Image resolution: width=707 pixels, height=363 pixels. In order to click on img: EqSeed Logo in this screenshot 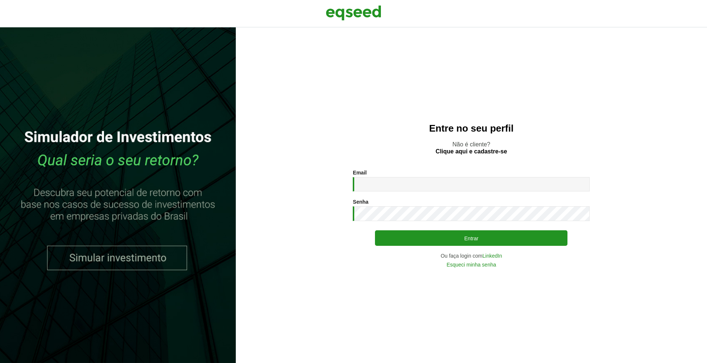, I will do `click(353, 13)`.